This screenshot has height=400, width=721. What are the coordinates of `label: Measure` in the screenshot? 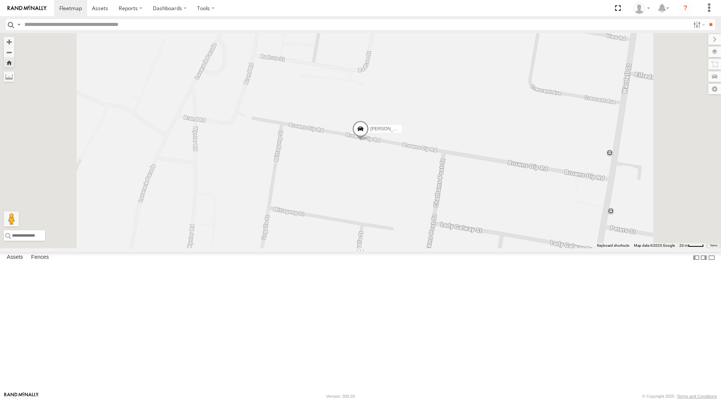 It's located at (9, 77).